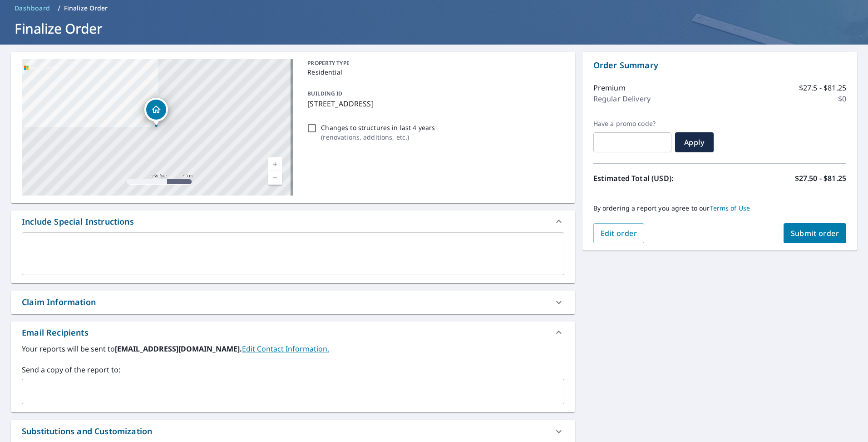  I want to click on a: Dashboard, so click(32, 8).